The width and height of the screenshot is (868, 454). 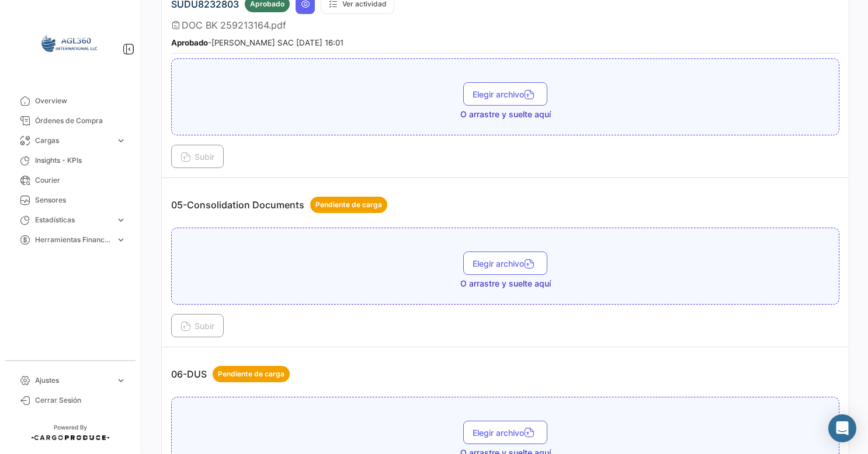 I want to click on a: Courier, so click(x=70, y=180).